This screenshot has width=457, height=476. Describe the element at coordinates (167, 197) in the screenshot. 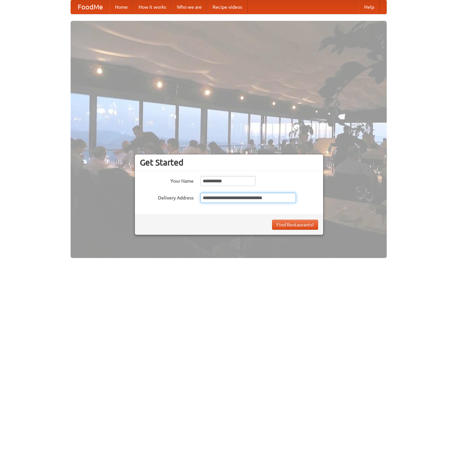

I see `label: Delivery Address` at that location.